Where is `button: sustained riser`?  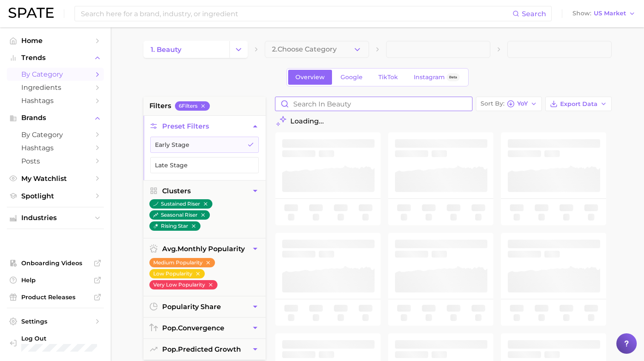 button: sustained riser is located at coordinates (181, 204).